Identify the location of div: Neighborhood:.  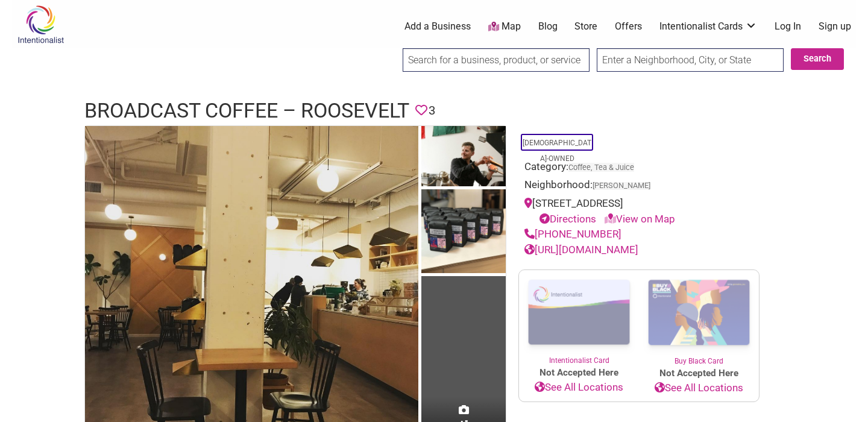
(639, 186).